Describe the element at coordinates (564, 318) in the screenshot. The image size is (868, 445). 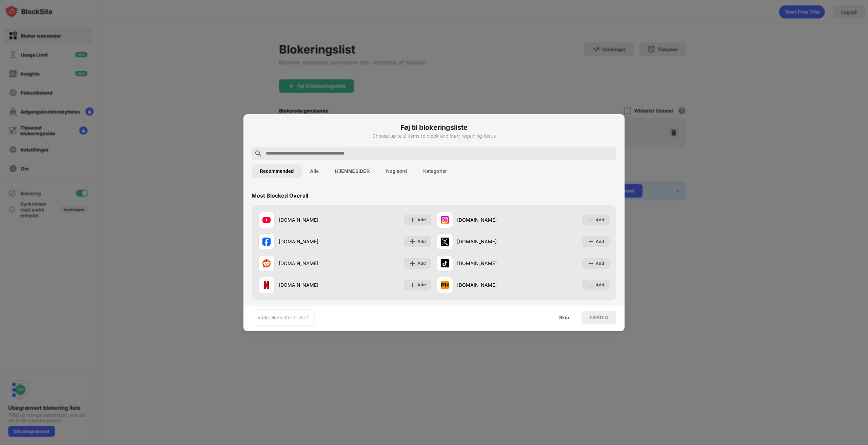
I see `div: Skip` at that location.